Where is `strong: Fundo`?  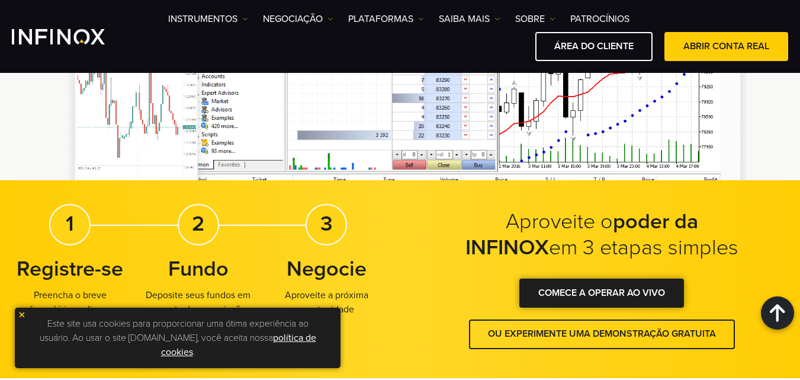
strong: Fundo is located at coordinates (198, 268).